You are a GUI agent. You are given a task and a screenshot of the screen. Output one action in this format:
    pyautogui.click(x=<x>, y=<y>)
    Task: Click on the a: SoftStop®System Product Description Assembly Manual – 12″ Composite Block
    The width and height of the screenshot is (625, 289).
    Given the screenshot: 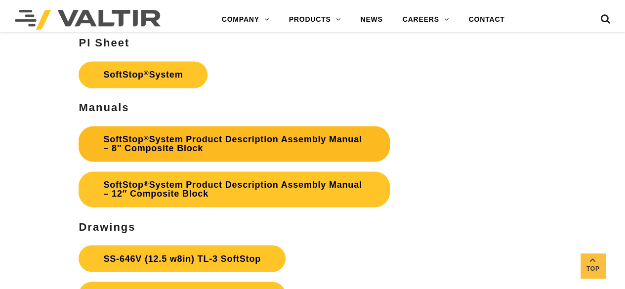 What is the action you would take?
    pyautogui.click(x=234, y=189)
    